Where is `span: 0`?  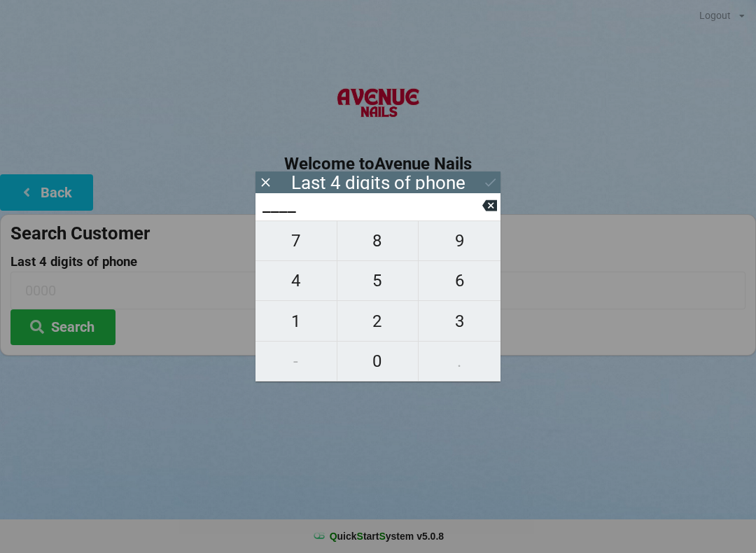
span: 0 is located at coordinates (378, 361).